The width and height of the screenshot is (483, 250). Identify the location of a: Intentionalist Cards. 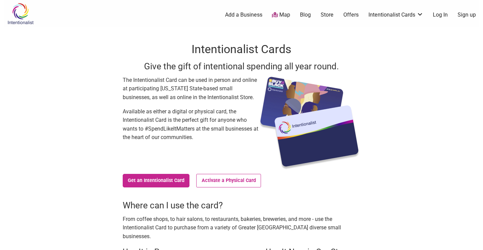
(396, 15).